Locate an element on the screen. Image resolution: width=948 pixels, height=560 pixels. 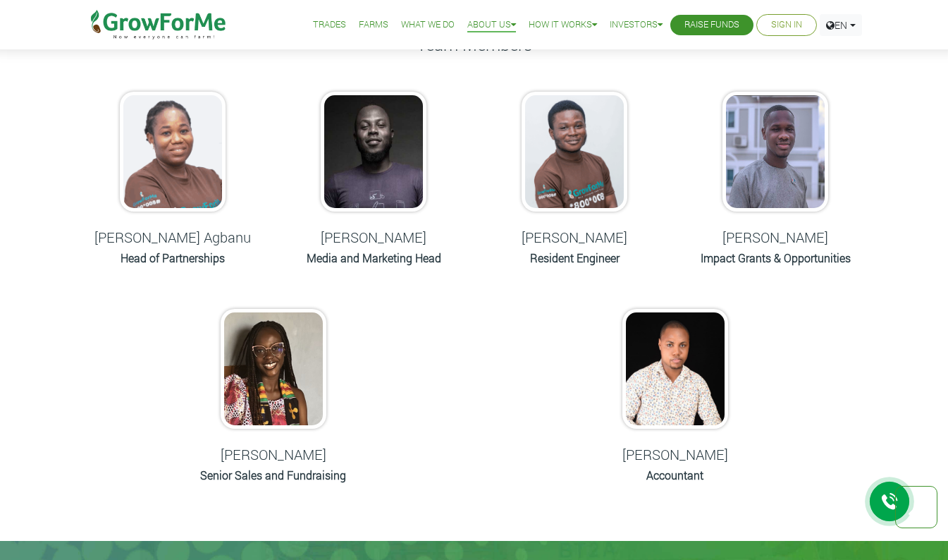
h6: Media and Marketing Head is located at coordinates (374, 257).